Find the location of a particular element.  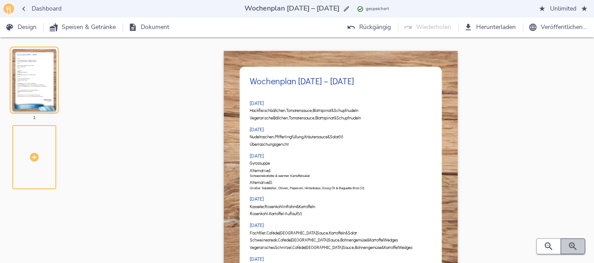

p: Großer Salatteller, Oliven, Peperoni, Hirtenkäse, Essig Öl & Baguette Brot (V) is located at coordinates (341, 188).